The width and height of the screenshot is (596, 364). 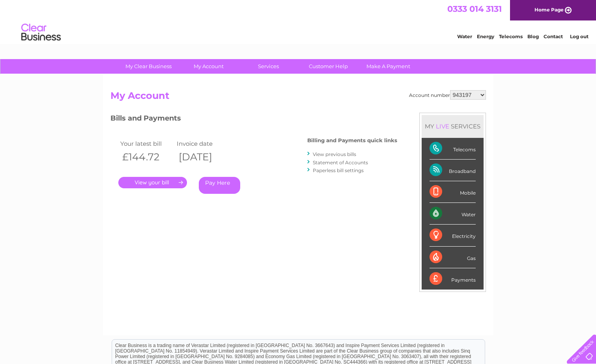 I want to click on a: My Clear Business, so click(x=148, y=66).